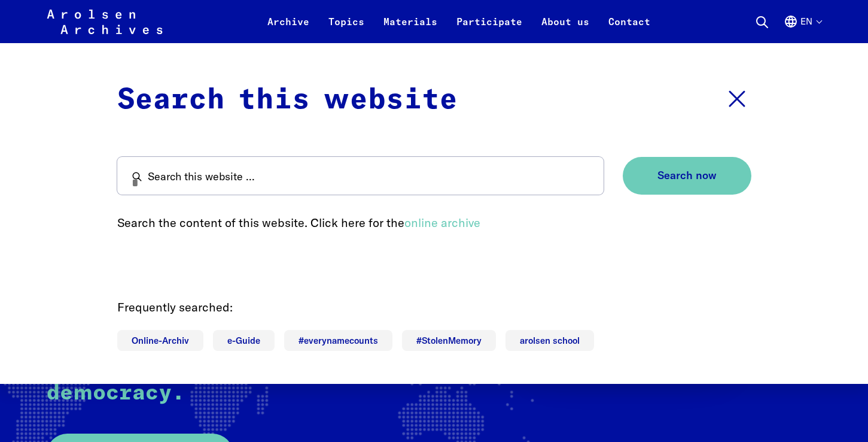 This screenshot has width=868, height=442. What do you see at coordinates (458, 21) in the screenshot?
I see `nav: Primary` at bounding box center [458, 21].